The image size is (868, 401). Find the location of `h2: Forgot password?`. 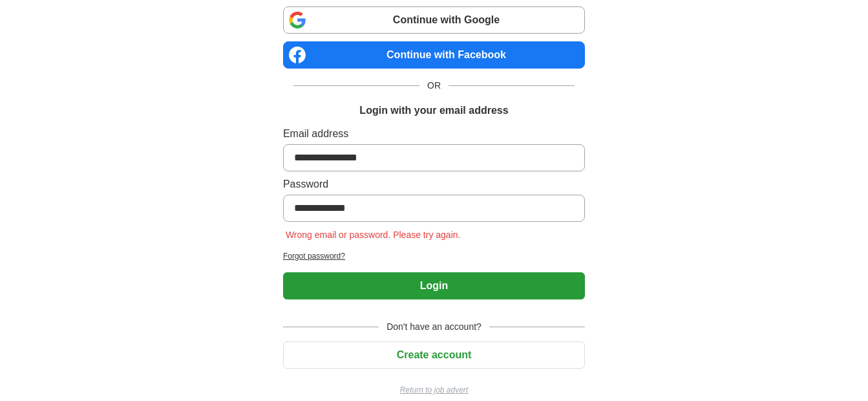

h2: Forgot password? is located at coordinates (434, 256).